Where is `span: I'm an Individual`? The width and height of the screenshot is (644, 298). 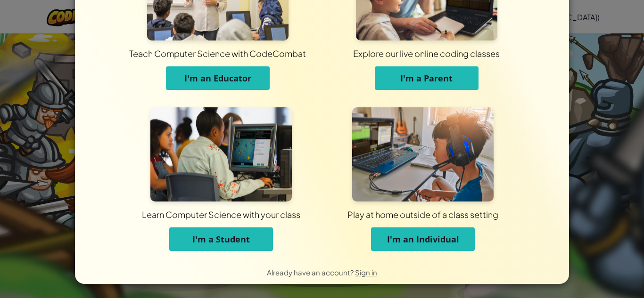 span: I'm an Individual is located at coordinates (423, 240).